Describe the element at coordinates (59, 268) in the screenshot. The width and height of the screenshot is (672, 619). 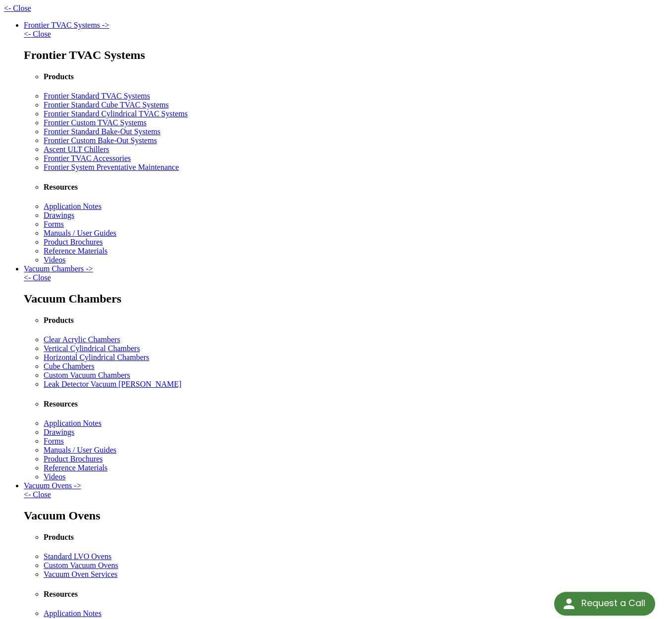
I see `a: Vacuum Chambers ->` at that location.